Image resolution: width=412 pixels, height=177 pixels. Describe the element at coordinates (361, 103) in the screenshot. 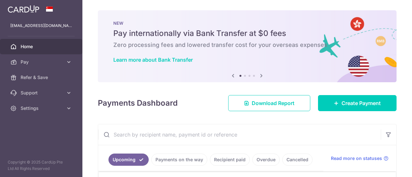

I see `span: Create Payment` at that location.